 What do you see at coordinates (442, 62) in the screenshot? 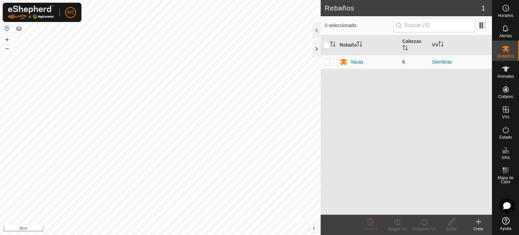
I see `a: Siembras` at bounding box center [442, 62].